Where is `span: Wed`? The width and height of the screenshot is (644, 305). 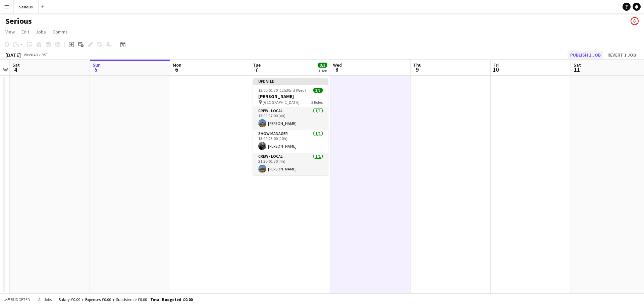
span: Wed is located at coordinates (337, 65).